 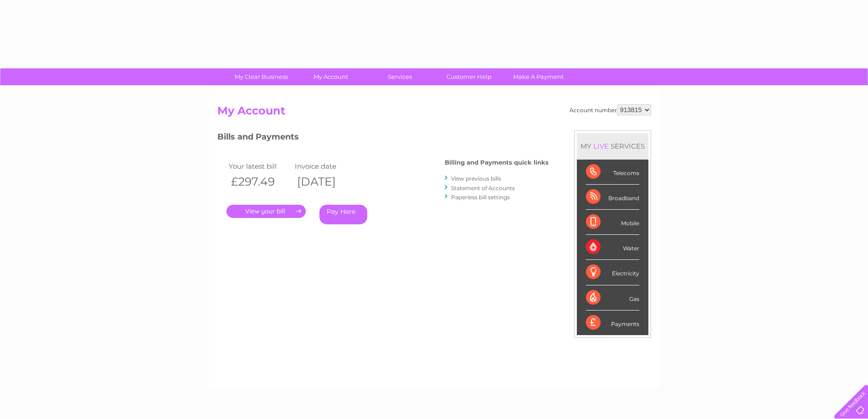 What do you see at coordinates (399, 76) in the screenshot?
I see `a: Services` at bounding box center [399, 76].